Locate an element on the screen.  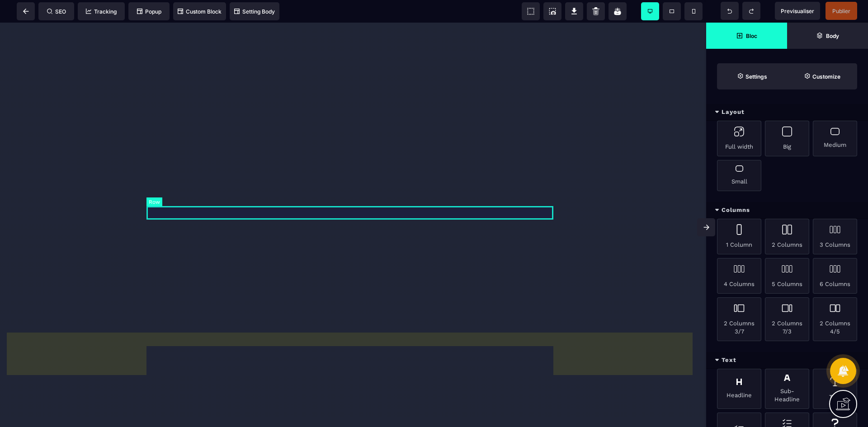
span: View components is located at coordinates (531, 12).